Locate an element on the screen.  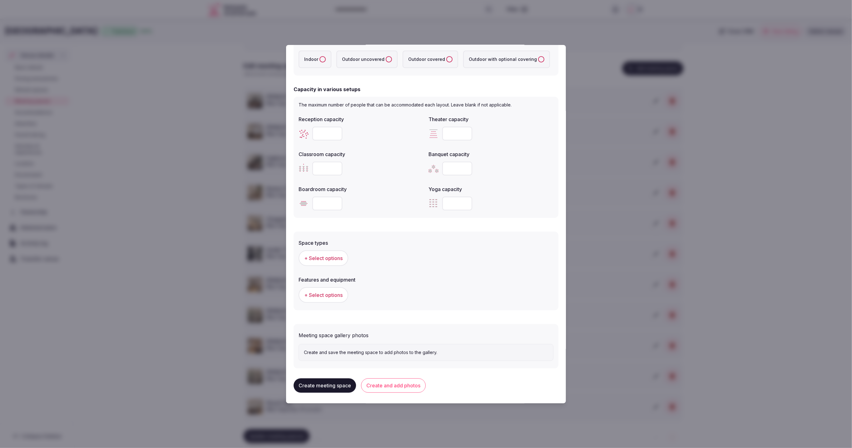
label: Yoga capacity is located at coordinates (491, 189).